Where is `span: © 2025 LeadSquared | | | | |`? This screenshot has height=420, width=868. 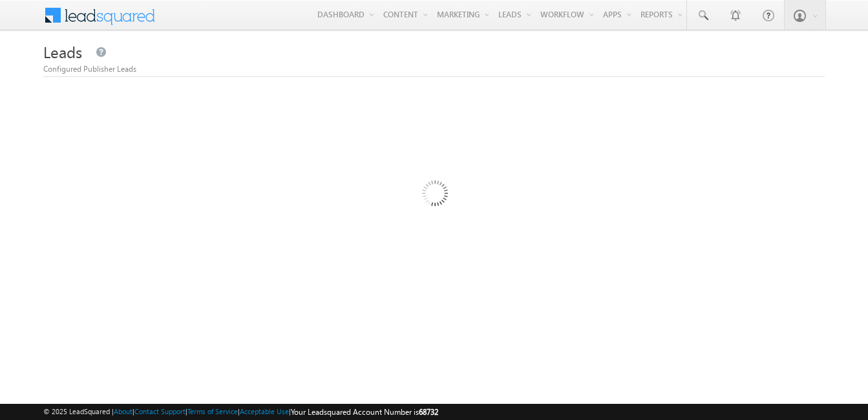
span: © 2025 LeadSquared | | | | | is located at coordinates (241, 411).